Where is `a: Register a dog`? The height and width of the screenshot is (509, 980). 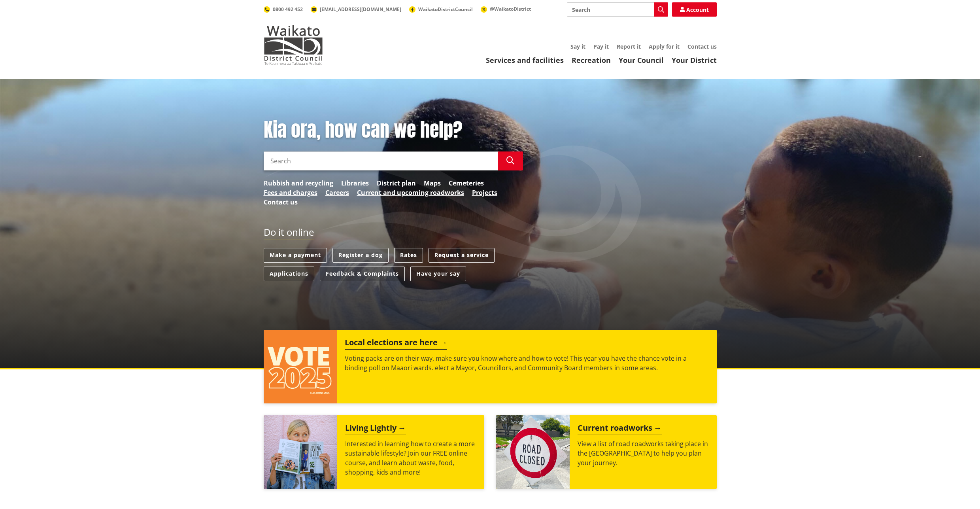
a: Register a dog is located at coordinates (360, 255).